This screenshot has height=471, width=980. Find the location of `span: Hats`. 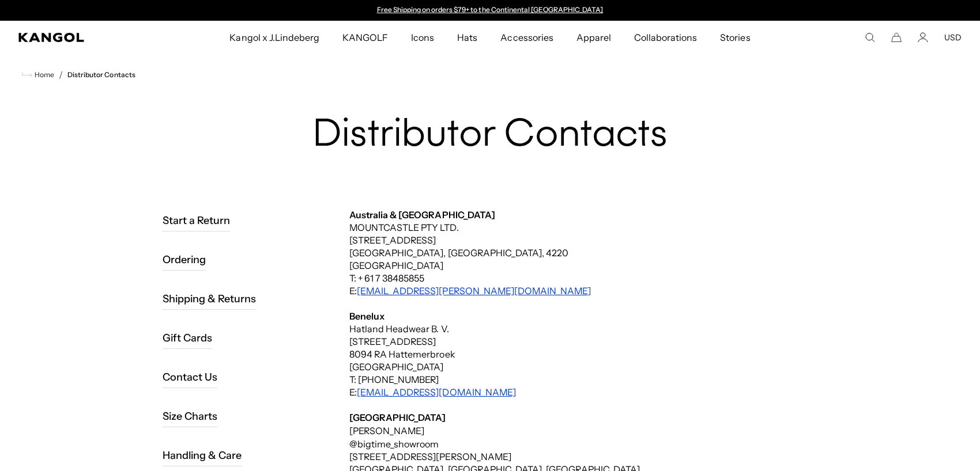

span: Hats is located at coordinates (467, 37).